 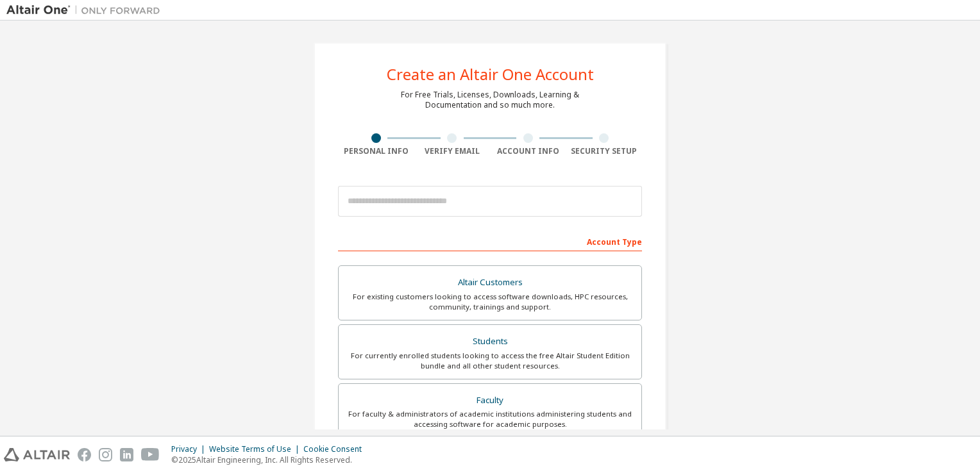 I want to click on img: instagram.svg, so click(x=105, y=454).